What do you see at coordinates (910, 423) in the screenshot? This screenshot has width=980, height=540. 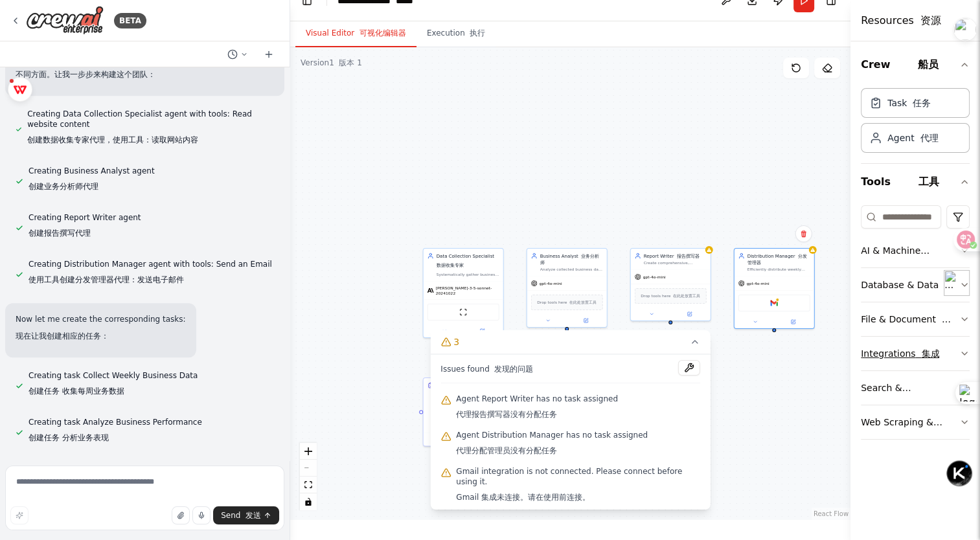 I see `div: Web Scraping & Browsing` at bounding box center [910, 423].